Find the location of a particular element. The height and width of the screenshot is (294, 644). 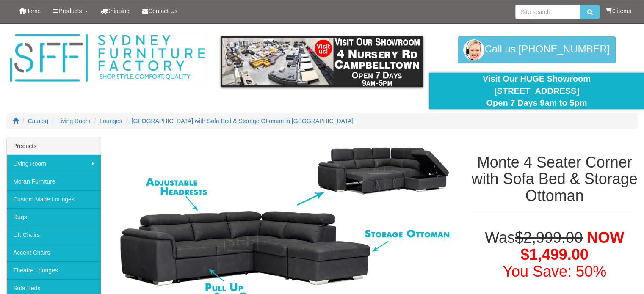

a: Custom Made Lounges is located at coordinates (54, 199).